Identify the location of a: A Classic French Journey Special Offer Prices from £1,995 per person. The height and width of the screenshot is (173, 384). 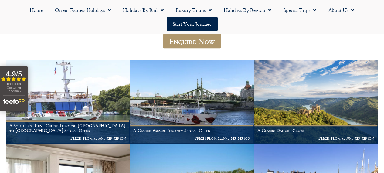
(192, 102).